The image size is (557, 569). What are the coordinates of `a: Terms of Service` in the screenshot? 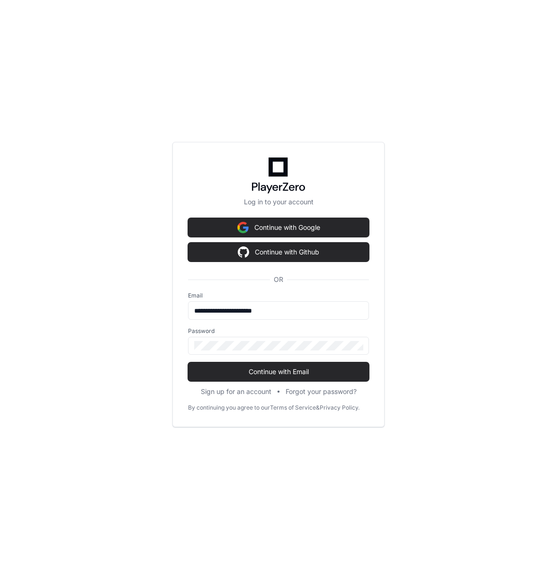 It's located at (293, 408).